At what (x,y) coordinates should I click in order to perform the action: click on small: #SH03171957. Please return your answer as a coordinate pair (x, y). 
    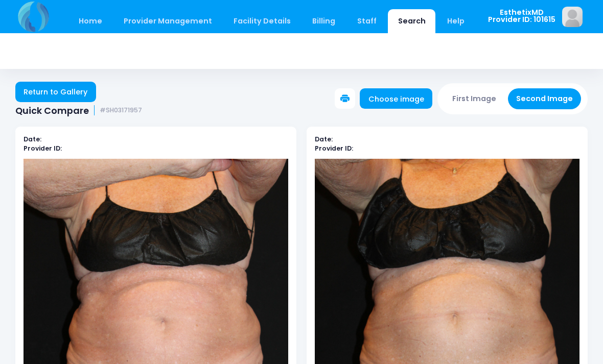
    Looking at the image, I should click on (120, 110).